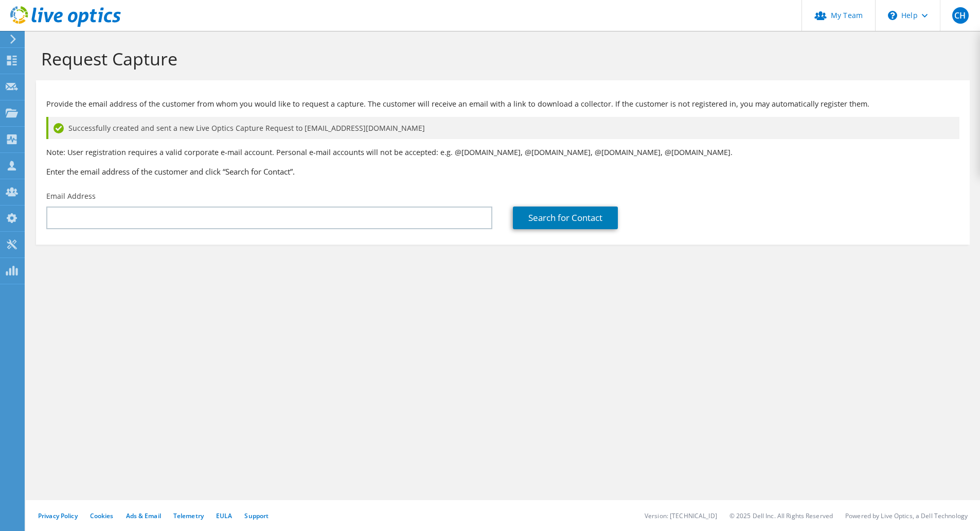 Image resolution: width=980 pixels, height=531 pixels. I want to click on li: © 2025 Dell Inc. All Rights Reserved, so click(781, 515).